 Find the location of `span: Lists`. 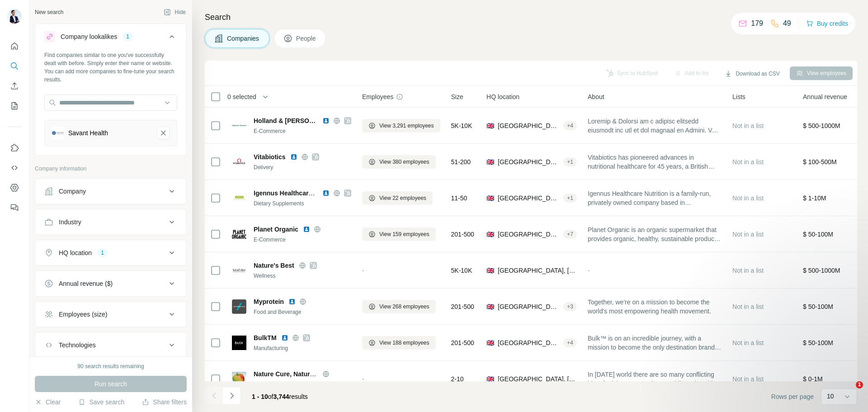

span: Lists is located at coordinates (739, 97).